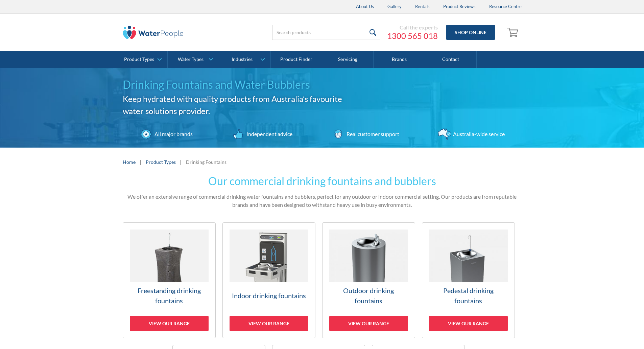  I want to click on a: Indoor drinking fountainsView our range, so click(269, 280).